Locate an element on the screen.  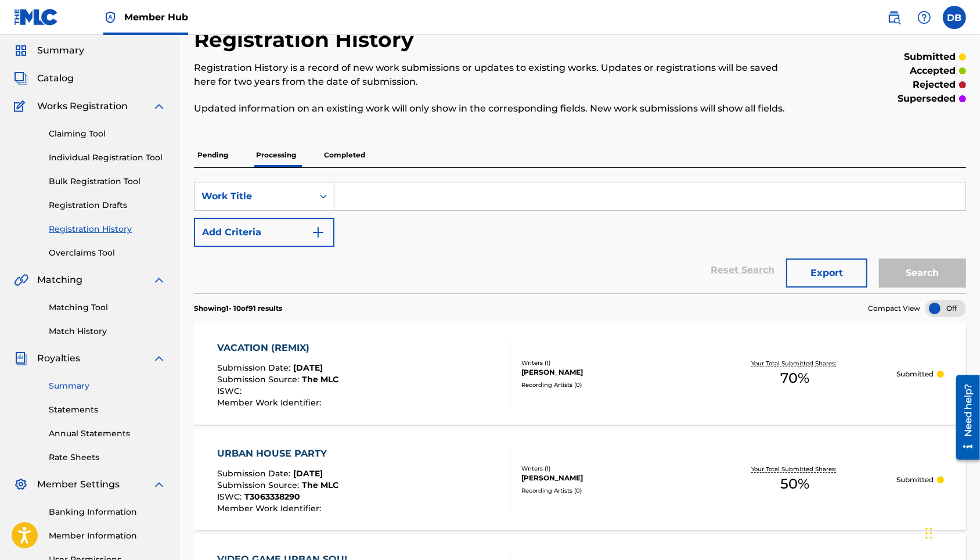
a: Member Information is located at coordinates (108, 535).